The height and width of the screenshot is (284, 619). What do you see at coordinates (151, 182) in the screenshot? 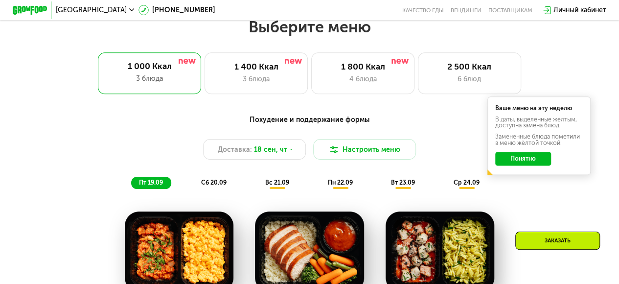
I see `span: пт 19.09` at bounding box center [151, 182].